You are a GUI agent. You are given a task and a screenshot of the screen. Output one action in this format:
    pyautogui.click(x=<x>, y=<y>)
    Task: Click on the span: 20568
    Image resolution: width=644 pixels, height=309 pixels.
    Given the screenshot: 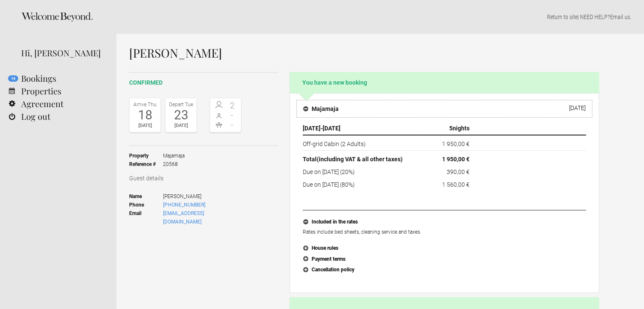 What is the action you would take?
    pyautogui.click(x=174, y=164)
    